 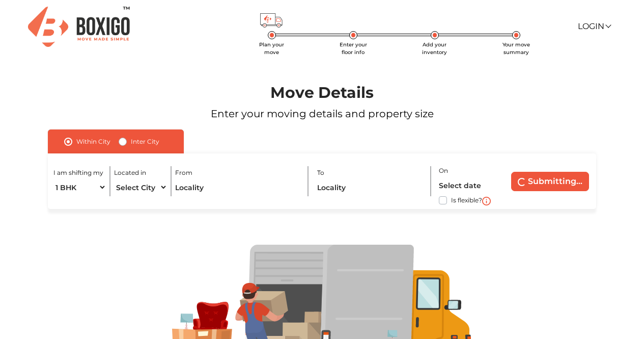 I want to click on img: i, so click(x=486, y=201).